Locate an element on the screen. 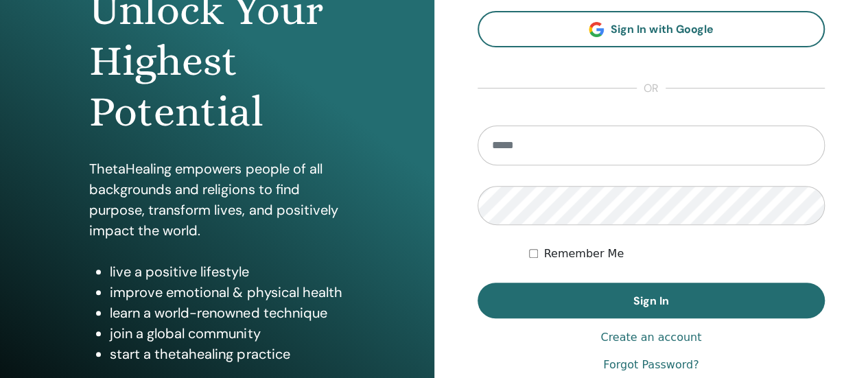 The image size is (868, 378). a: Create an account is located at coordinates (650, 337).